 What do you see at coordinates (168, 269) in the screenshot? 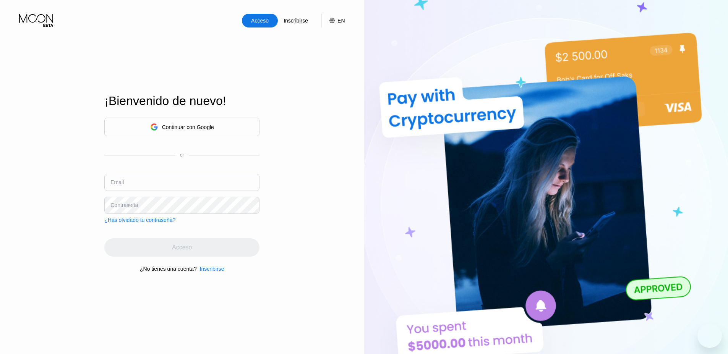
I see `div: ¿No tienes una cuenta?` at bounding box center [168, 269].